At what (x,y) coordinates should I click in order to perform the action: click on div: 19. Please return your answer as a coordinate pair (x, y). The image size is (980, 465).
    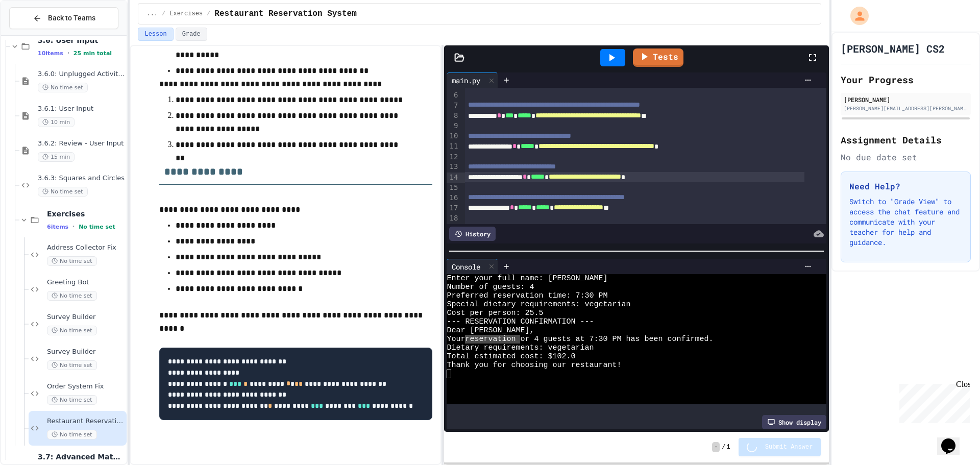
    Looking at the image, I should click on (452, 228).